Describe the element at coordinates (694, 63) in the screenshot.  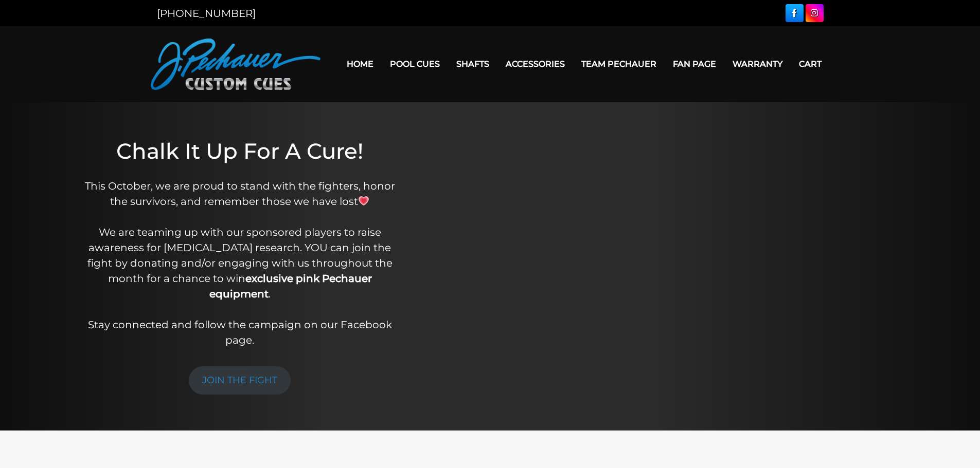
I see `a: Fan Page` at that location.